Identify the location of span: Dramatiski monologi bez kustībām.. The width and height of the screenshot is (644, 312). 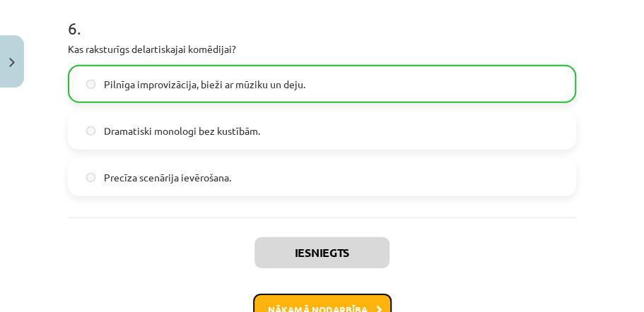
(181, 131).